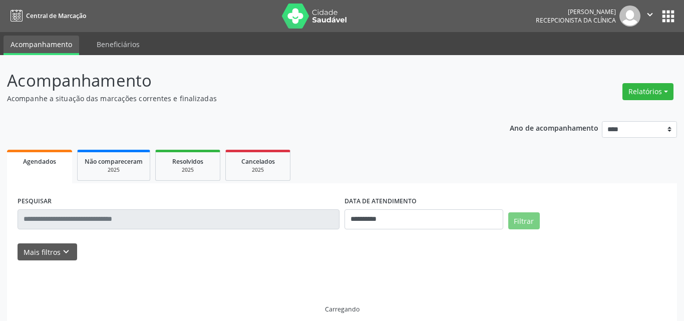 This screenshot has height=321, width=684. Describe the element at coordinates (114, 161) in the screenshot. I see `span: Não compareceram` at that location.